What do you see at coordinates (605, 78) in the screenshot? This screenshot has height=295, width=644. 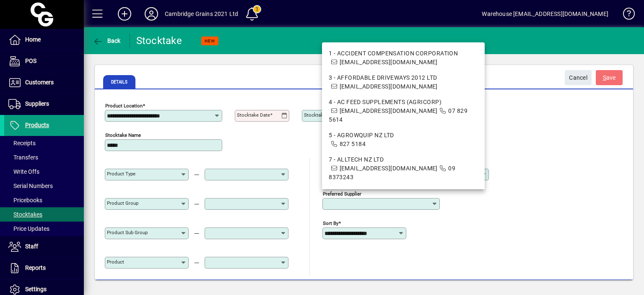 I see `span: S` at bounding box center [605, 78].